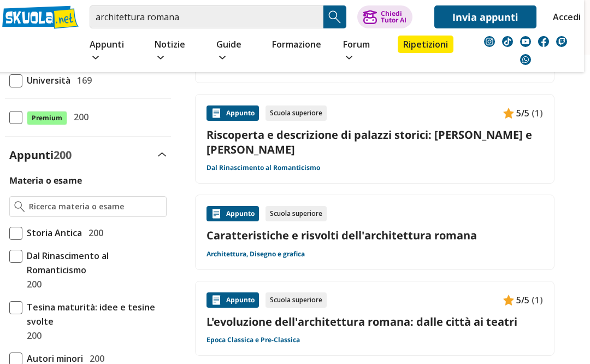  What do you see at coordinates (485, 17) in the screenshot?
I see `a: Invia appunti` at bounding box center [485, 17].